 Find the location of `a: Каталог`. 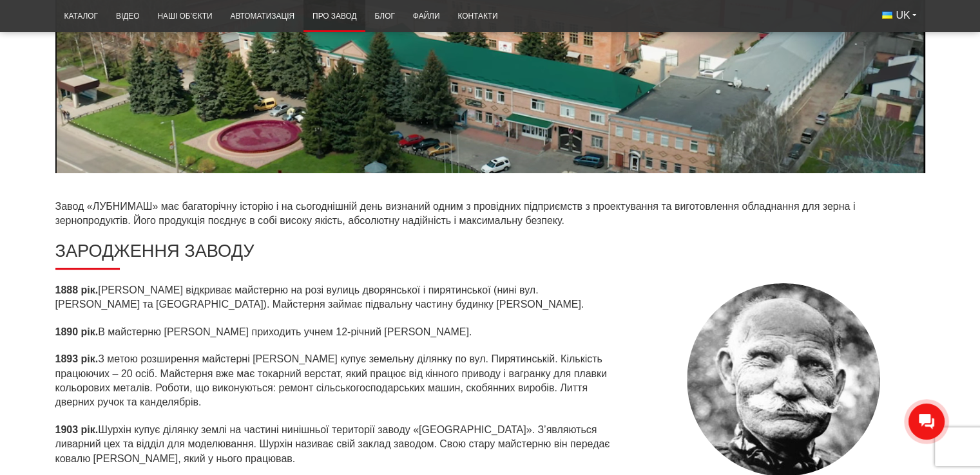

a: Каталог is located at coordinates (81, 16).